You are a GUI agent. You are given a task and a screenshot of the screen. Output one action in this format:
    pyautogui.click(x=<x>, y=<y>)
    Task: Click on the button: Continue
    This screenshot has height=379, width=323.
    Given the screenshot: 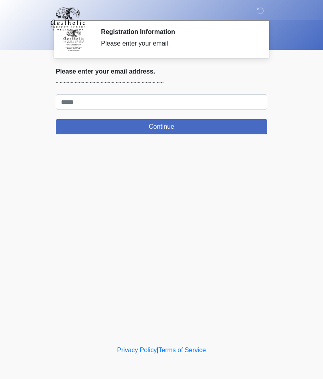 What is the action you would take?
    pyautogui.click(x=162, y=127)
    